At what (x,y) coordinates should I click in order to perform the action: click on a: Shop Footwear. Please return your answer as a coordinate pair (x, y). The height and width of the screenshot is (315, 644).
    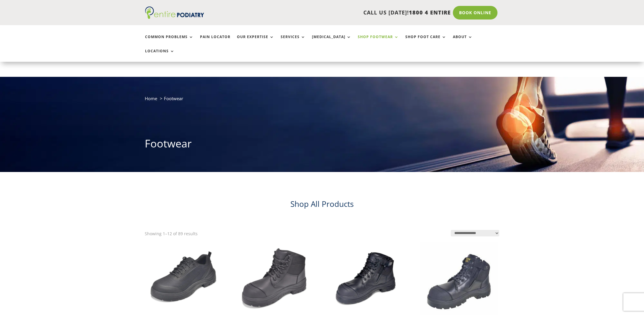
    Looking at the image, I should click on (378, 41).